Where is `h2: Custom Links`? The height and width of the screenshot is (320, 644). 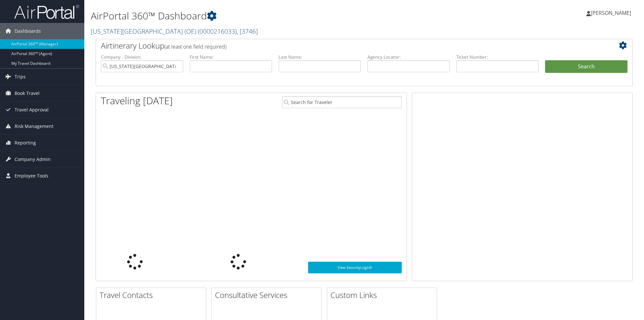
h2: Custom Links is located at coordinates (384, 295).